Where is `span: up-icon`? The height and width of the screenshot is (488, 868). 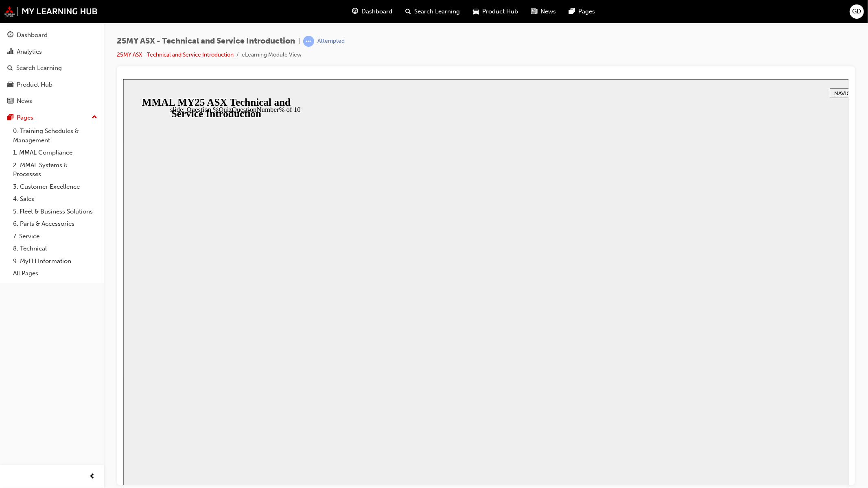
span: up-icon is located at coordinates (95, 117).